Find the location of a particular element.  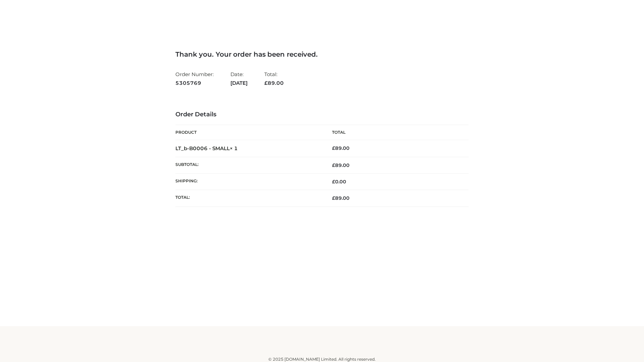

th: Total: is located at coordinates (249, 198).